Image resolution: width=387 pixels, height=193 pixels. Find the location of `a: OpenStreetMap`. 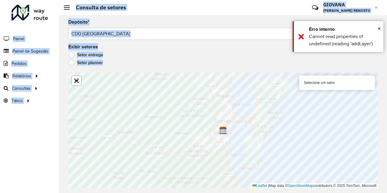

a: OpenStreetMap is located at coordinates (301, 186).